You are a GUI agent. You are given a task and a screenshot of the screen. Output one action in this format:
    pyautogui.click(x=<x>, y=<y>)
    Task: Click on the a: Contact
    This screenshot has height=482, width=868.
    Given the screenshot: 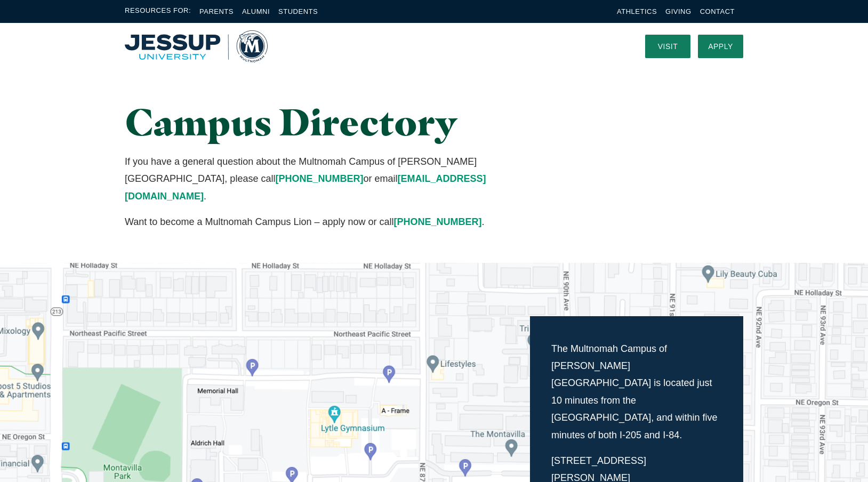 What is the action you would take?
    pyautogui.click(x=717, y=11)
    